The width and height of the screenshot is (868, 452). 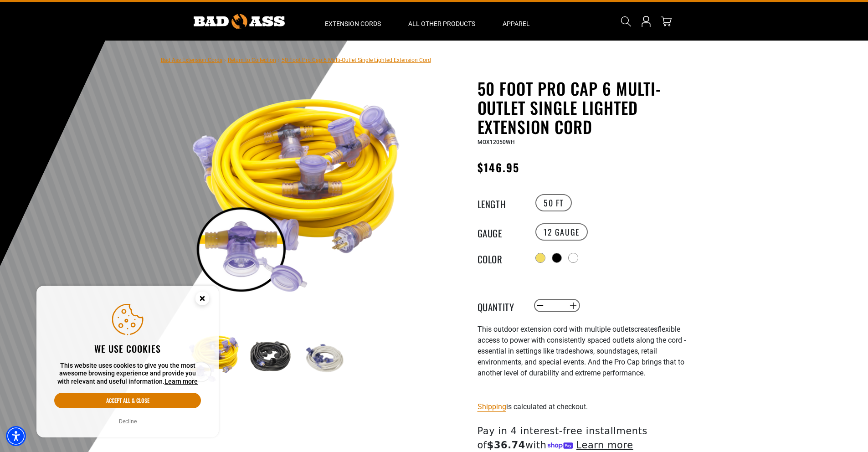 I want to click on span: Extension Cords, so click(x=352, y=24).